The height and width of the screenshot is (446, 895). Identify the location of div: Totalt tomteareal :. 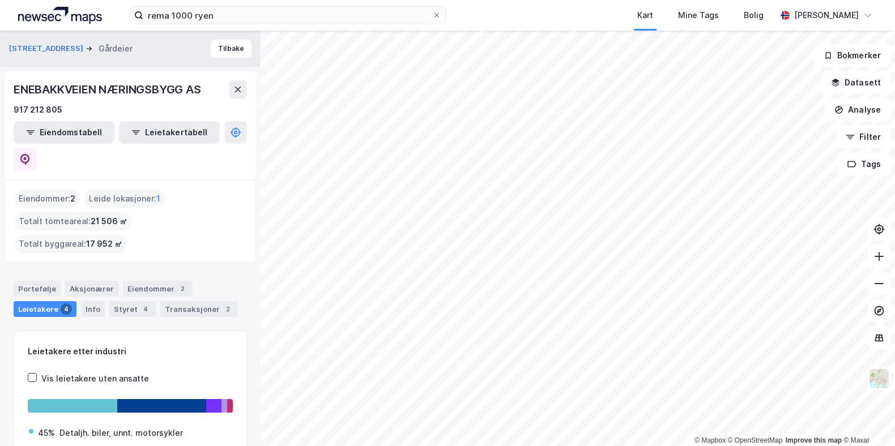
(73, 221).